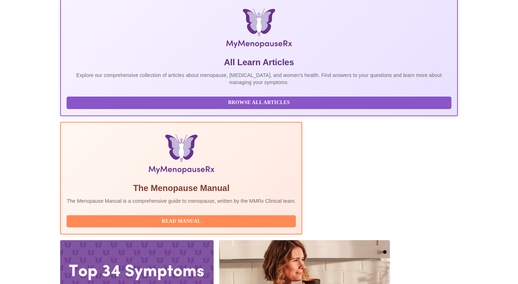  I want to click on img: Menopause Manual, so click(181, 155).